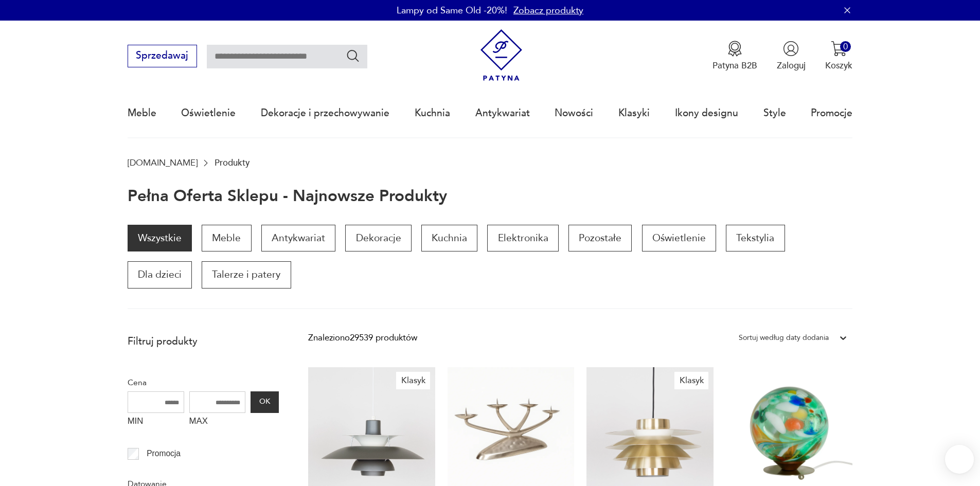 Image resolution: width=980 pixels, height=486 pixels. Describe the element at coordinates (839, 48) in the screenshot. I see `img: Ikona koszyka` at that location.